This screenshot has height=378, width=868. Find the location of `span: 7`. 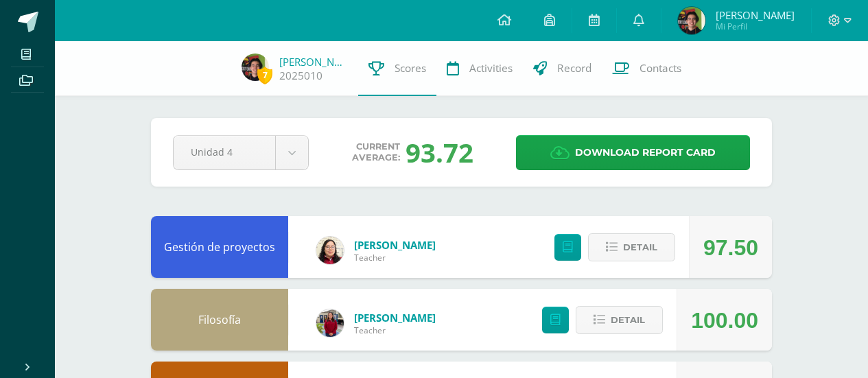

span: 7 is located at coordinates (265, 75).